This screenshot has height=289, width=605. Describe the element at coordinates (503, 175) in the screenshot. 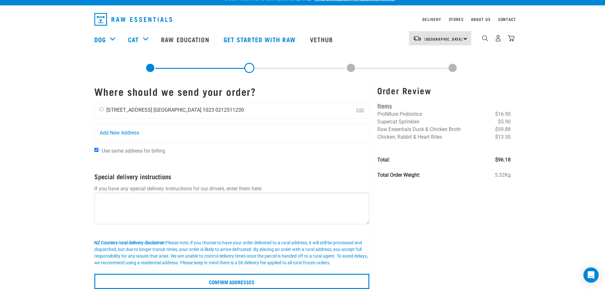

I see `span: 5.32Kg` at that location.